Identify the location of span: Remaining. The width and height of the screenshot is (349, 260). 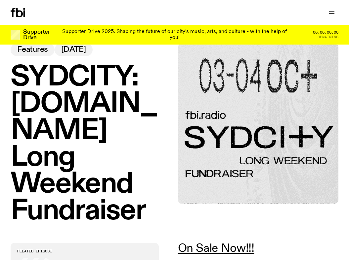
(328, 37).